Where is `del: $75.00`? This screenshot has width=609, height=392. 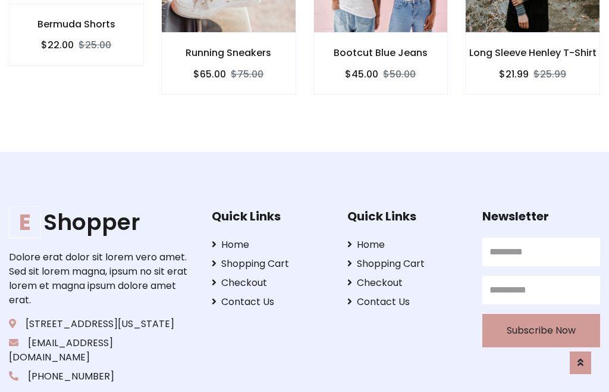 del: $75.00 is located at coordinates (247, 74).